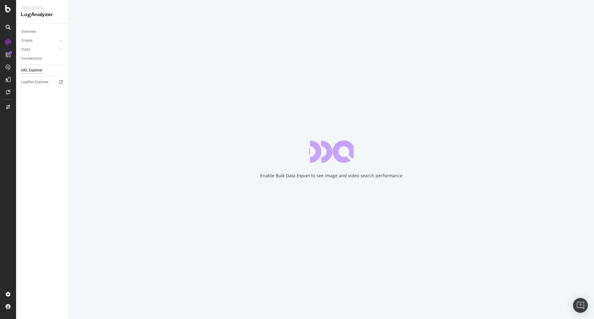 The image size is (594, 319). I want to click on div: Analytics, so click(42, 8).